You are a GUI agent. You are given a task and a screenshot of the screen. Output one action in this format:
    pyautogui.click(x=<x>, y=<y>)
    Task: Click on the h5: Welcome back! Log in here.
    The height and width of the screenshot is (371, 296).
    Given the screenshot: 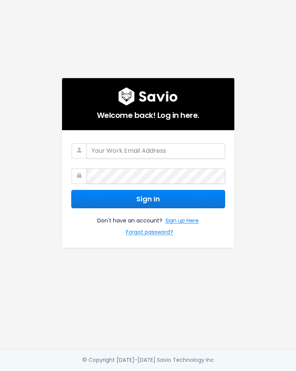 What is the action you would take?
    pyautogui.click(x=148, y=113)
    